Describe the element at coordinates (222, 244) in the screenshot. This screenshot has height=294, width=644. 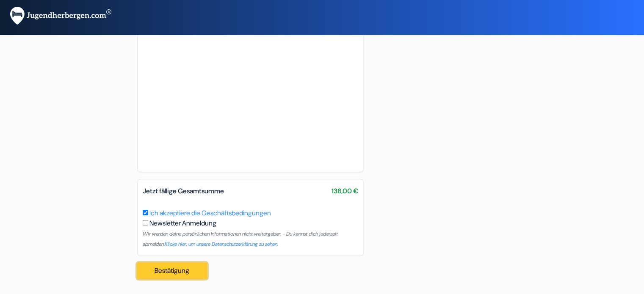
I see `a: Klicke hier, um unsere Datenschutzerklärung zu sehen.` at that location.